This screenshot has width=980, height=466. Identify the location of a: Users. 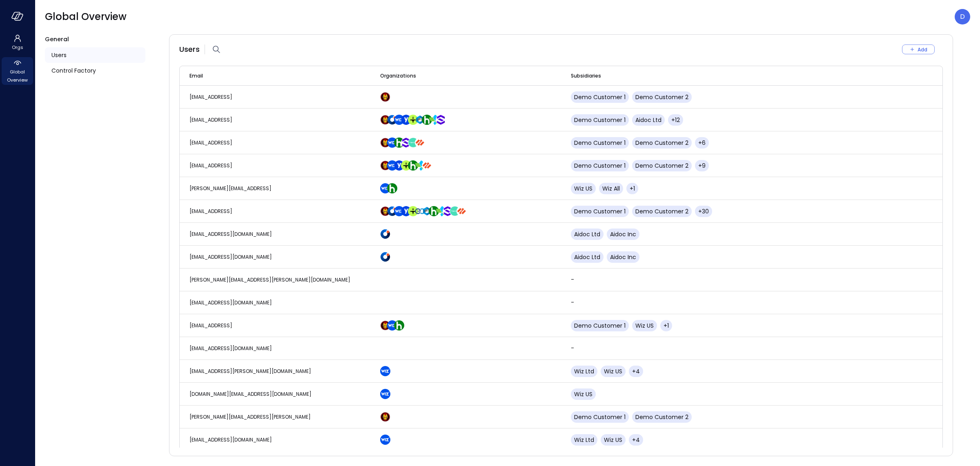
(95, 55).